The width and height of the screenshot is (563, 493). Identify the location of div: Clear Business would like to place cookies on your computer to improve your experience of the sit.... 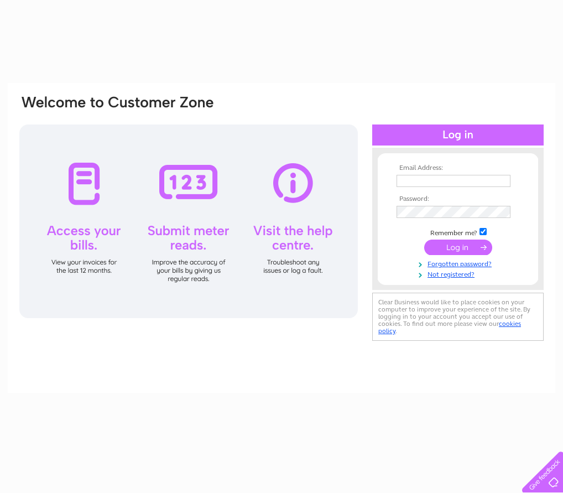
(458, 316).